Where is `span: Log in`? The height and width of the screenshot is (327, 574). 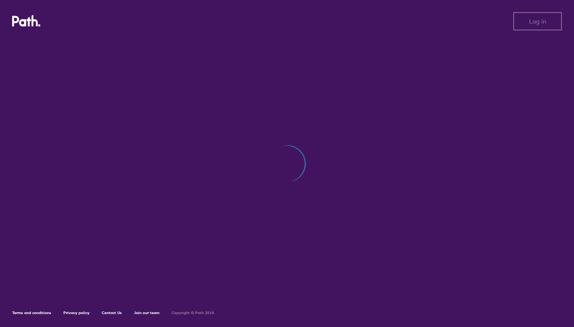 span: Log in is located at coordinates (538, 21).